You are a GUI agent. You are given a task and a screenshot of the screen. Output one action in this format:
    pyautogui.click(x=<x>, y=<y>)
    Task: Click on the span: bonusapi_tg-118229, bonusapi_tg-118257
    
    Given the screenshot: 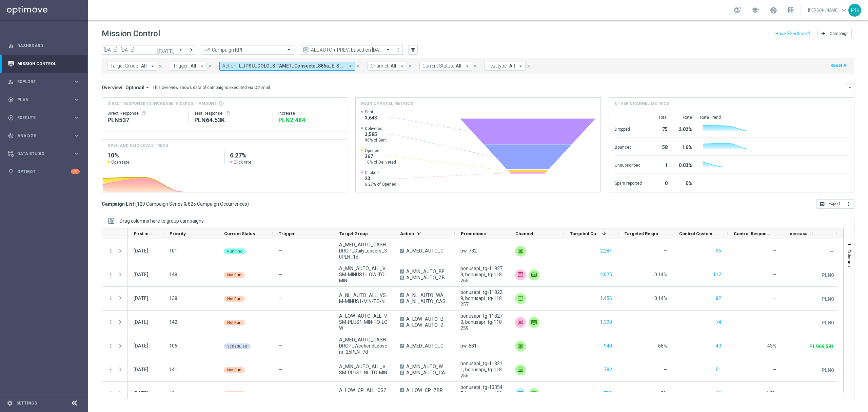 What is the action you would take?
    pyautogui.click(x=482, y=299)
    